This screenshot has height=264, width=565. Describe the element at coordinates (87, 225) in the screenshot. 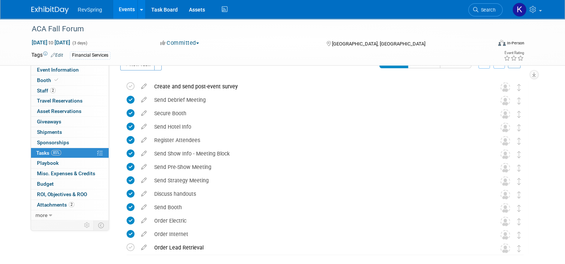

I see `td: Personalize Event Tab Strip` at that location.